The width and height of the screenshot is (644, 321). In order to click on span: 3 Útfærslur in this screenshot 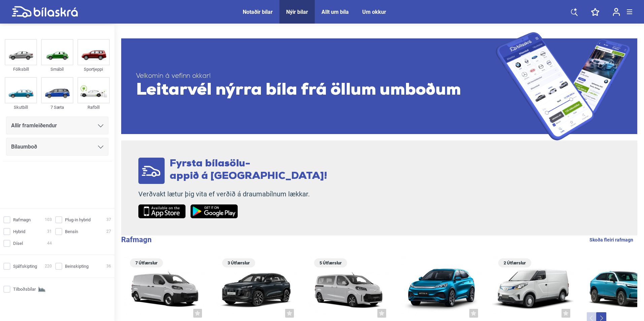, I will do `click(238, 263)`.